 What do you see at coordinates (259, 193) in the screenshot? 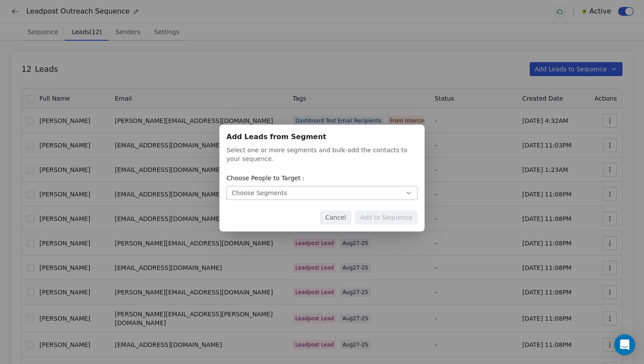
I see `div: Choose Segments` at bounding box center [259, 193].